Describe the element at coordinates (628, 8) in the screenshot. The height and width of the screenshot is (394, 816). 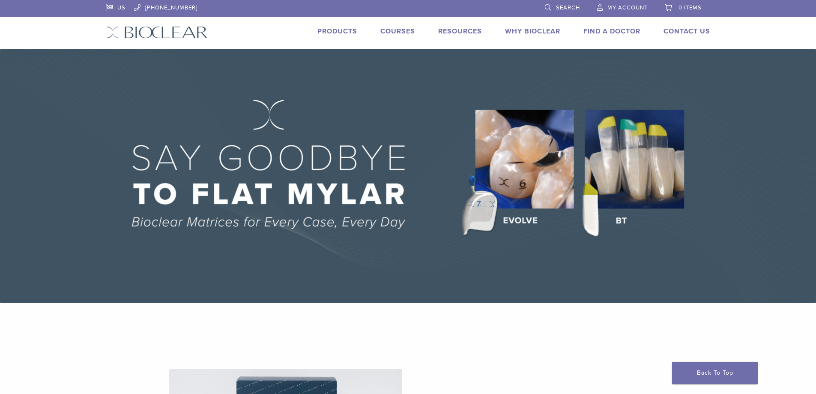
I see `span: My Account` at that location.